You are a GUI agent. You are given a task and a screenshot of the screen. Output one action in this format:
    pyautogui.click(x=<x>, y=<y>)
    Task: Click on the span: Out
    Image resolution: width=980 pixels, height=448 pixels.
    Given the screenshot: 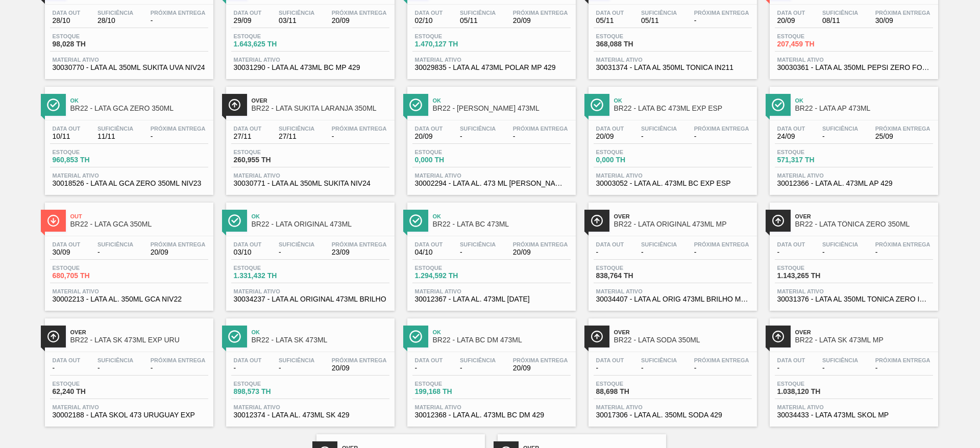 What is the action you would take?
    pyautogui.click(x=139, y=216)
    